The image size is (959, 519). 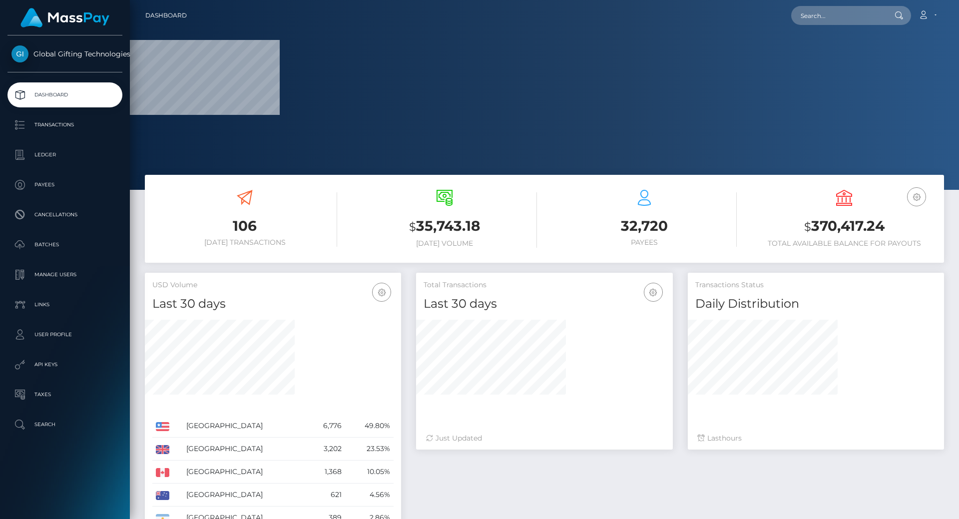 What do you see at coordinates (245, 226) in the screenshot?
I see `h3: 106` at bounding box center [245, 226].